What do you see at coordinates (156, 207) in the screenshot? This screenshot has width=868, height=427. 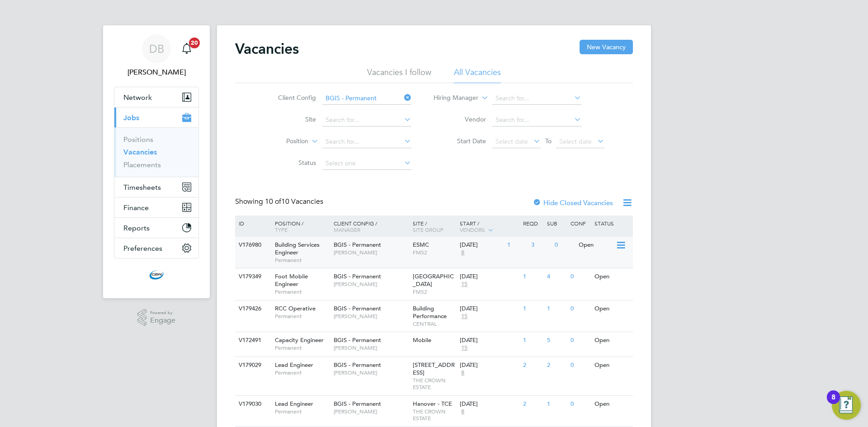 I see `button: Finance` at bounding box center [156, 207].